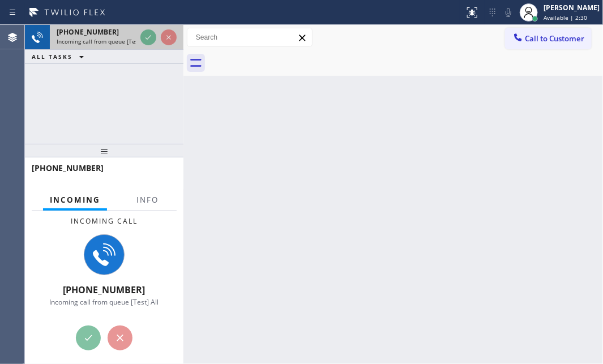 Image resolution: width=603 pixels, height=364 pixels. What do you see at coordinates (548, 39) in the screenshot?
I see `button: Call to Customer` at bounding box center [548, 39].